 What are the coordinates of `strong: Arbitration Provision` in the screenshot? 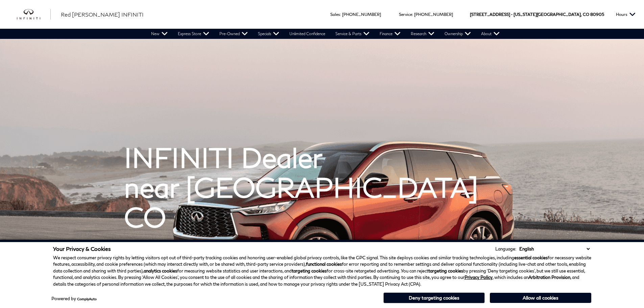 It's located at (550, 277).